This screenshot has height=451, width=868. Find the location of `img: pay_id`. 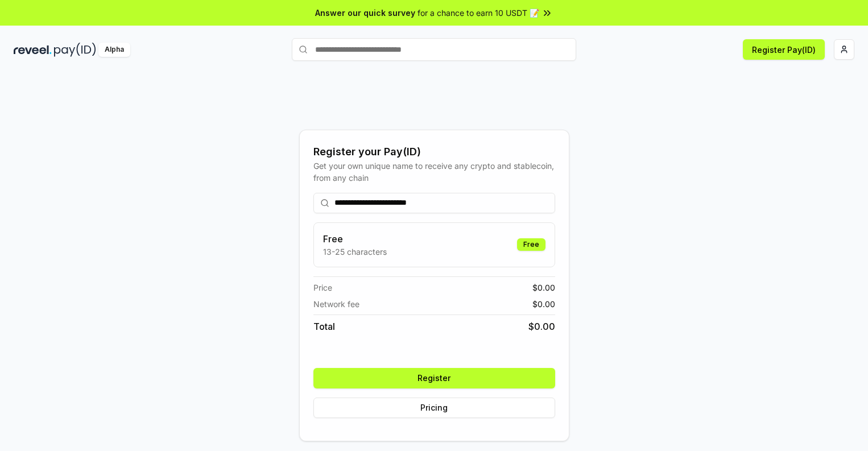

img: pay_id is located at coordinates (75, 50).